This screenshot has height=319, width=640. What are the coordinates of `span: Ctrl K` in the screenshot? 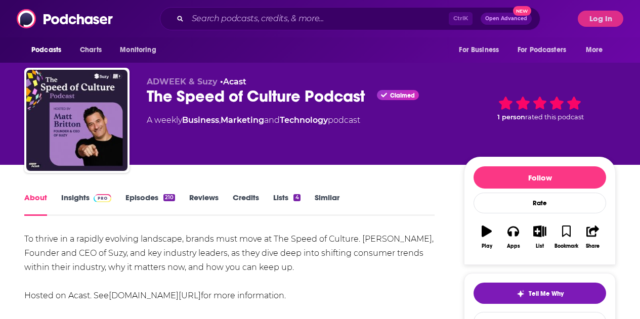 It's located at (460, 19).